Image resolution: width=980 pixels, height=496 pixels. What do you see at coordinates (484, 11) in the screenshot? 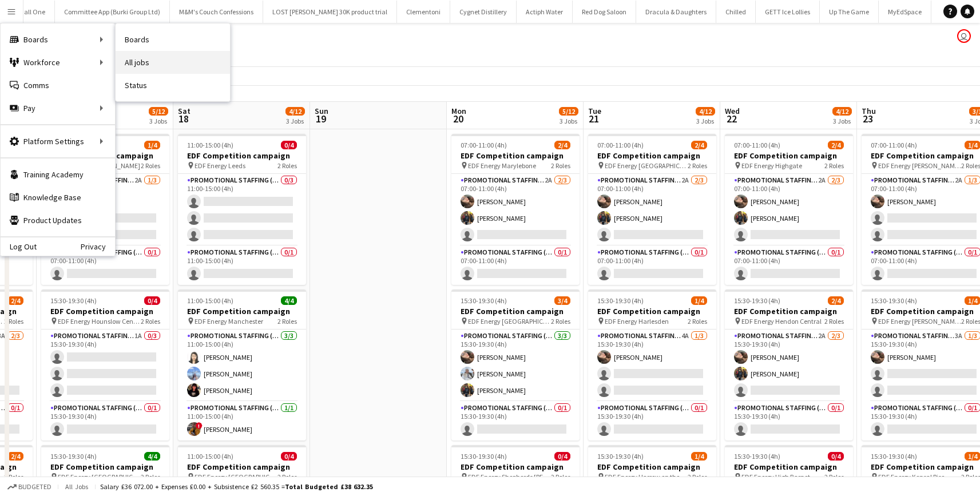
I see `button: Cygnet Distillery` at bounding box center [484, 11].